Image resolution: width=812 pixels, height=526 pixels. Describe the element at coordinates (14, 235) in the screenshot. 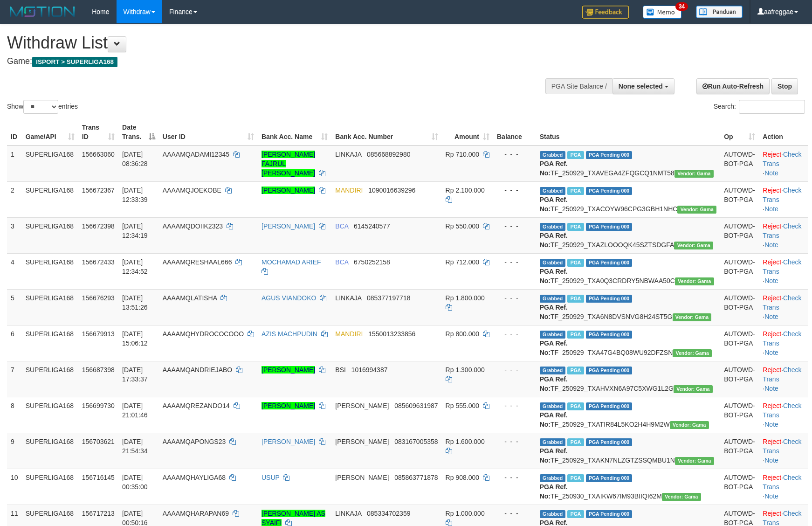

I see `td: 3` at that location.